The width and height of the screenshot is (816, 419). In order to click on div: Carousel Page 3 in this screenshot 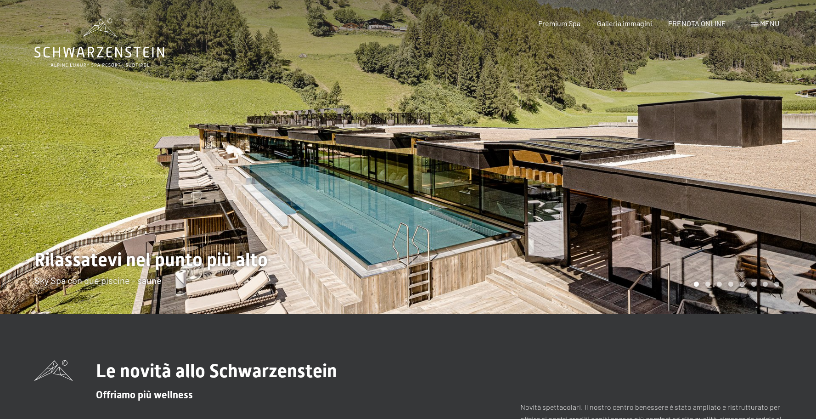, I will do `click(719, 284)`.